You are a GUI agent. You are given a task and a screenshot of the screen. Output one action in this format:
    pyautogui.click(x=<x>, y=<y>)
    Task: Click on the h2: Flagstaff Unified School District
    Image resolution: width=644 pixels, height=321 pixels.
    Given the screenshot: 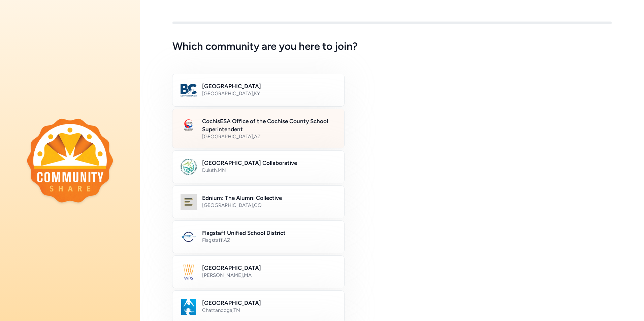 What is the action you would take?
    pyautogui.click(x=269, y=233)
    